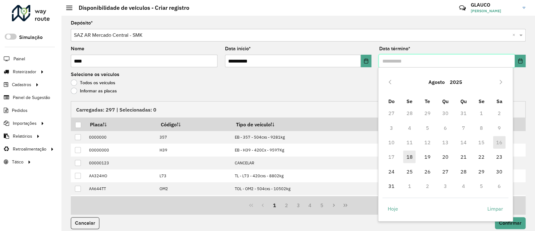  What do you see at coordinates (428, 171) in the screenshot?
I see `span: 26` at bounding box center [428, 171].